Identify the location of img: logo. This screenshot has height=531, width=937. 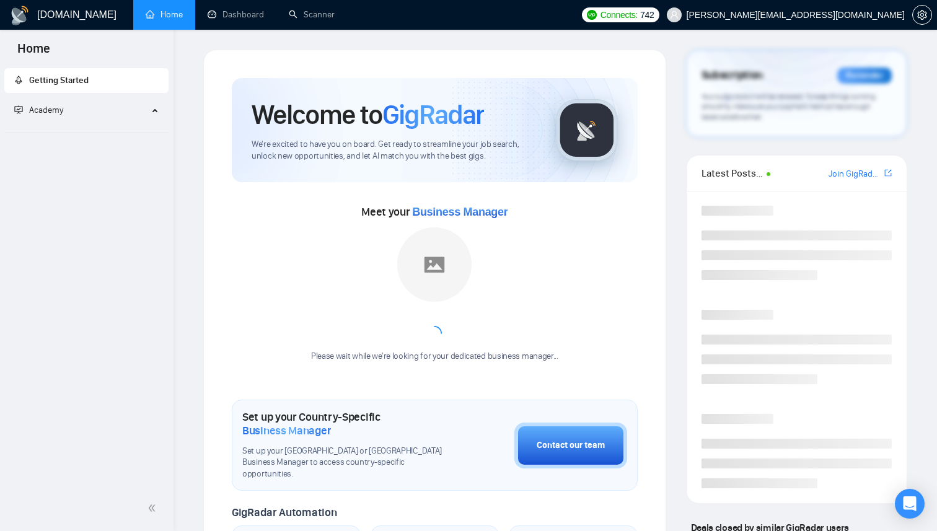
(20, 15).